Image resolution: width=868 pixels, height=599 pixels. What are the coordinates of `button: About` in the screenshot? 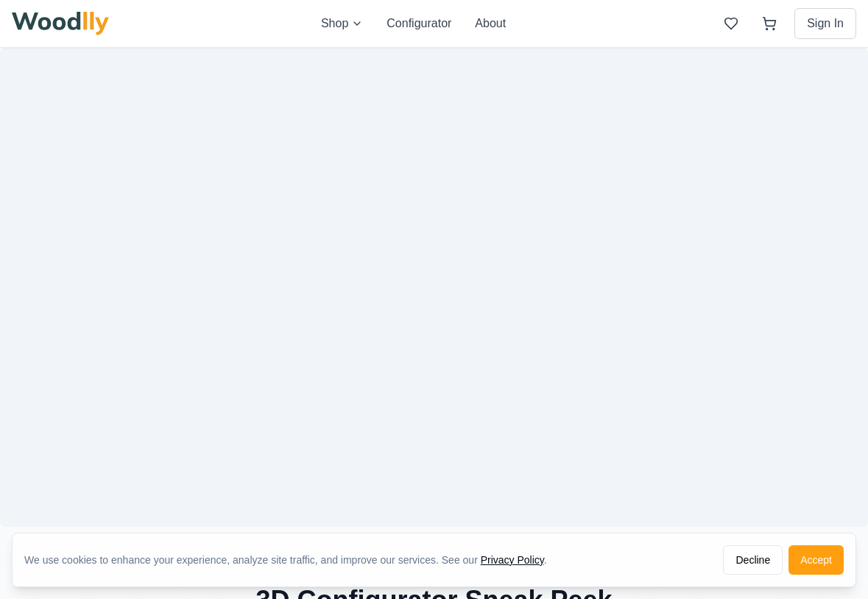 It's located at (490, 24).